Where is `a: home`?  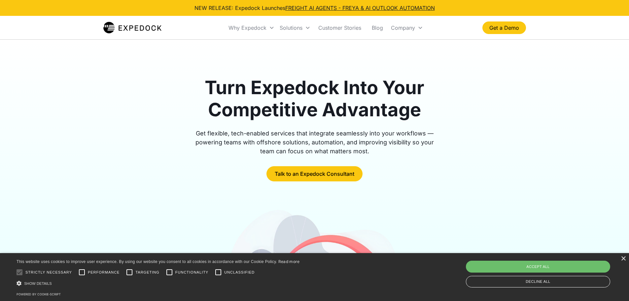 a: home is located at coordinates (132, 28).